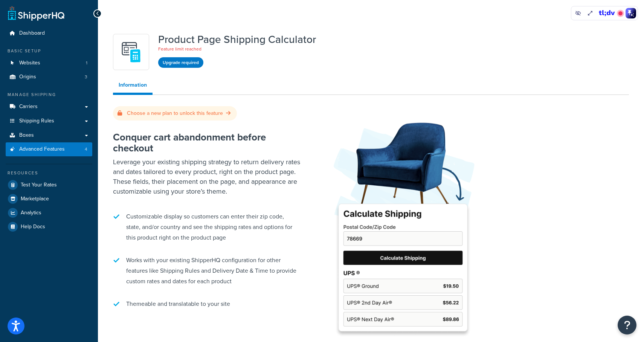  I want to click on li: Analytics, so click(49, 213).